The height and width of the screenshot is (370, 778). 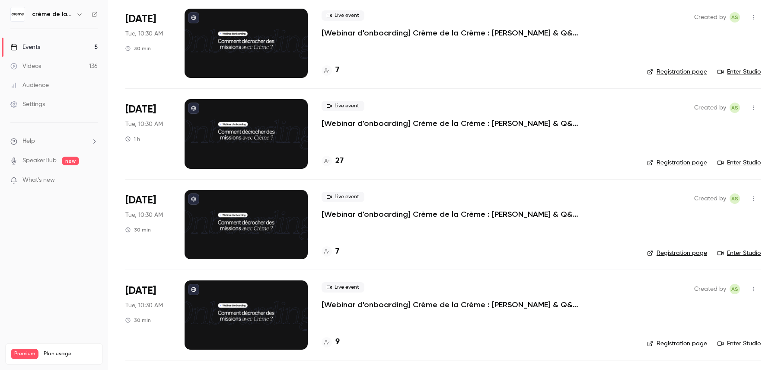 I want to click on span: What's new, so click(x=38, y=180).